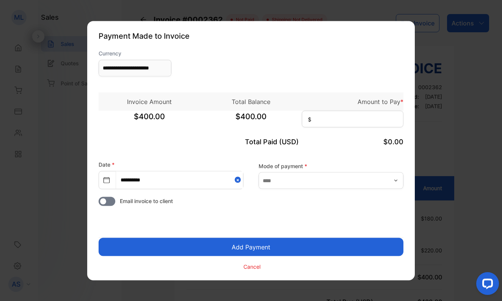  What do you see at coordinates (17, 14) in the screenshot?
I see `button: Open LiveChat chat widget` at bounding box center [17, 14].